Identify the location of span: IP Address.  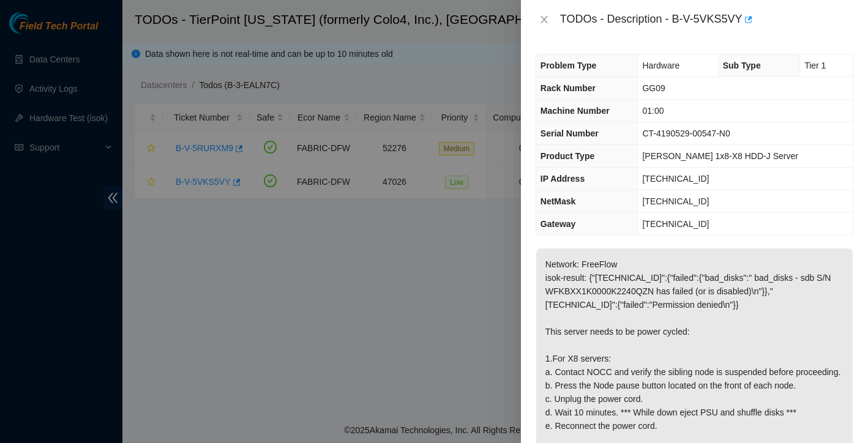
(563, 179).